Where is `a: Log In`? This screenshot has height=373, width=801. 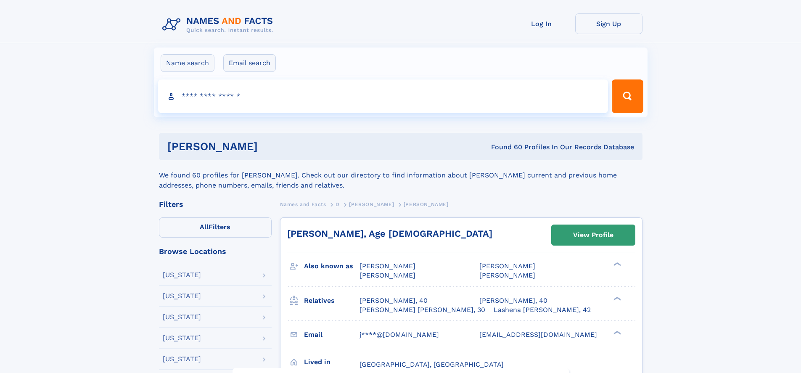
a: Log In is located at coordinates (542, 24).